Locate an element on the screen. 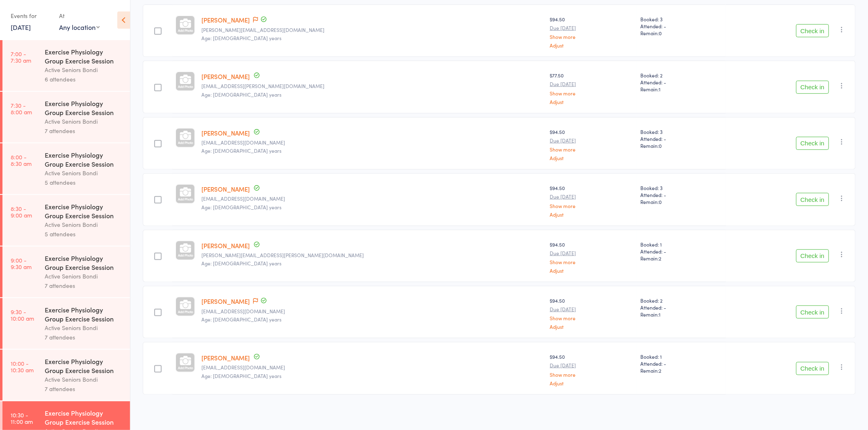  time: 8:00 - 8:30 am is located at coordinates (21, 161).